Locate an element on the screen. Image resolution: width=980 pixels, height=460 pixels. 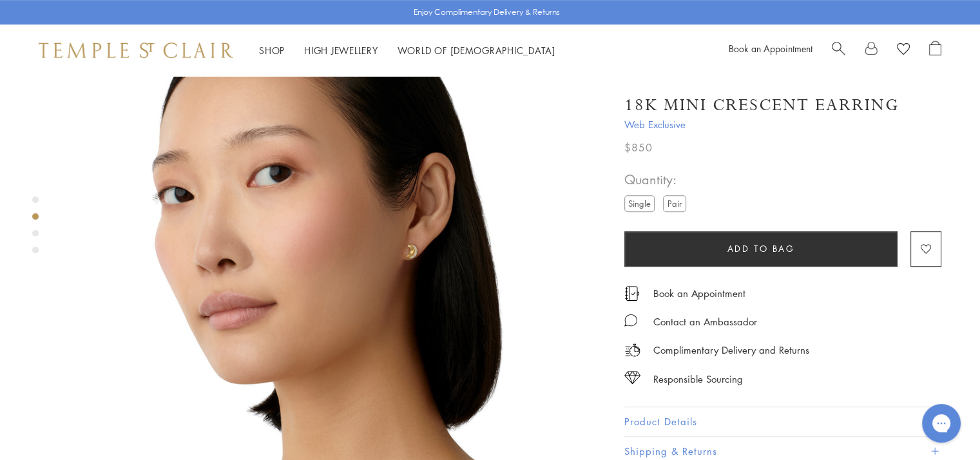
span: Quantity: is located at coordinates (658, 179).